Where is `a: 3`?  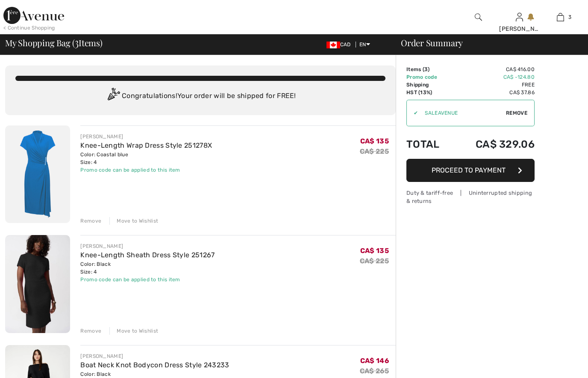 a: 3 is located at coordinates (560, 17).